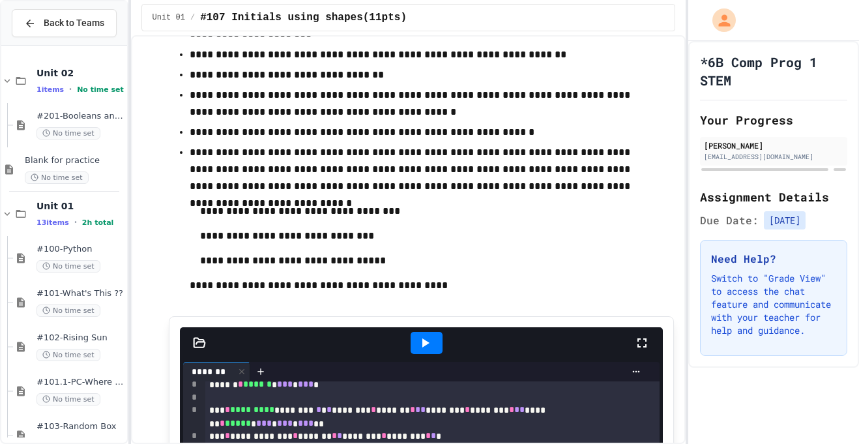 The height and width of the screenshot is (444, 859). Describe the element at coordinates (774, 197) in the screenshot. I see `h2: Assignment Details` at that location.